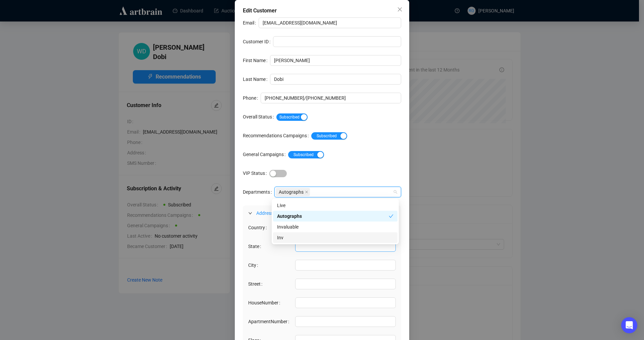 The height and width of the screenshot is (340, 644). I want to click on input: ApartmentNumber, so click(345, 321).